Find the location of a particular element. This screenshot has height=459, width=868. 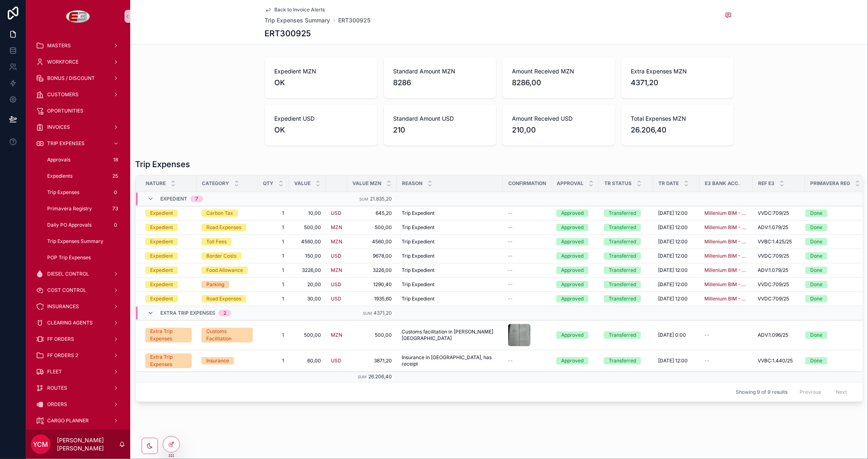

span: 150,00 is located at coordinates (308, 256).